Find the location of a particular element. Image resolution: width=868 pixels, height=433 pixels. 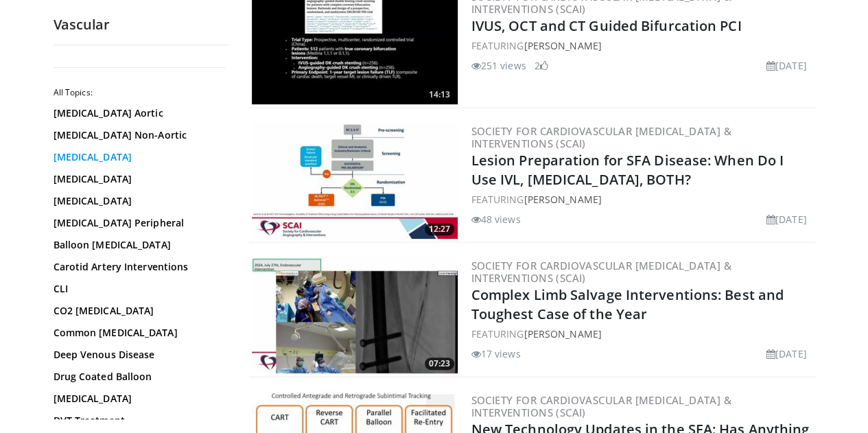

img: ff0c1123-3ce9-4169-8c02-753e72572475.300x170_q85_crop-smart_upscale.jpg is located at coordinates (355, 180).